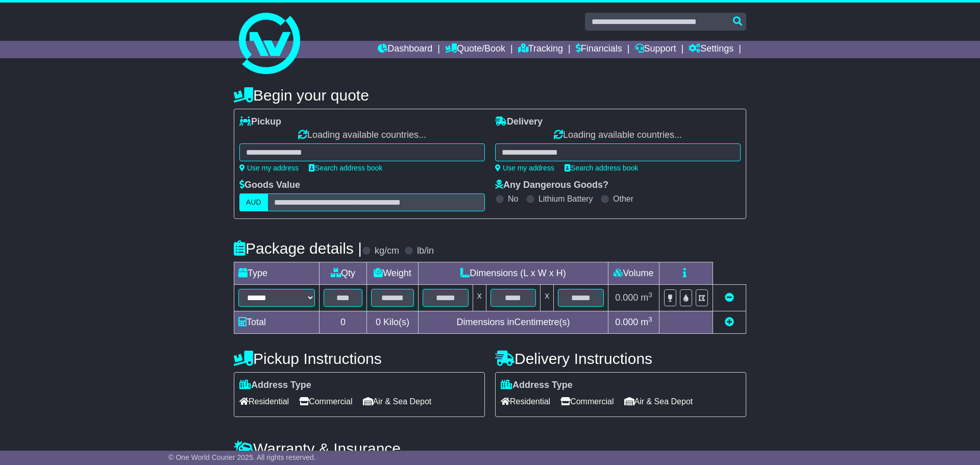 This screenshot has height=465, width=980. I want to click on label: kg/cm, so click(387, 251).